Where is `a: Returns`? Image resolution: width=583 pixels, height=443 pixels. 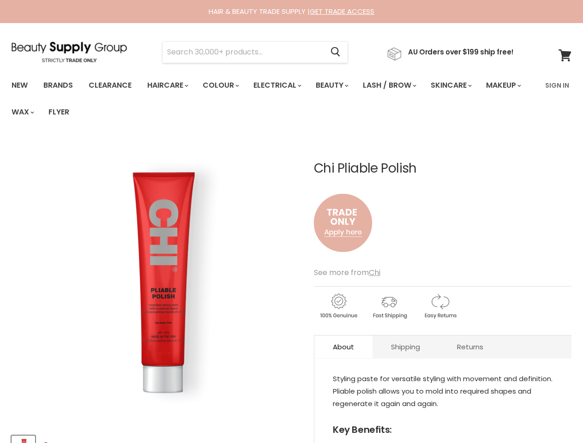
a: Returns is located at coordinates (470, 346).